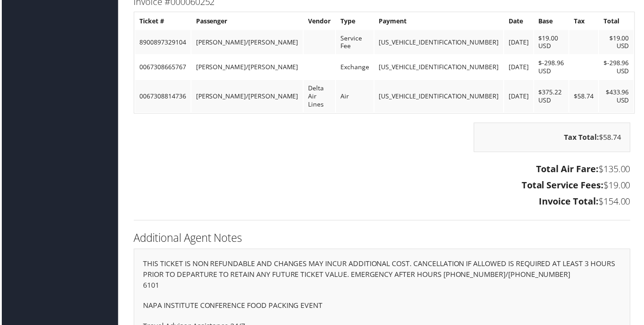 This screenshot has width=644, height=325. What do you see at coordinates (383, 287) in the screenshot?
I see `p: 6101` at bounding box center [383, 287].